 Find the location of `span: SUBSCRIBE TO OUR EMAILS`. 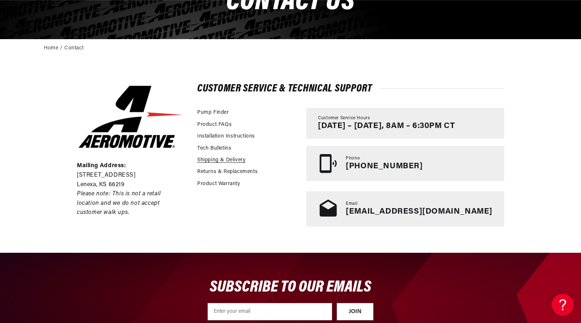

span: SUBSCRIBE TO OUR EMAILS is located at coordinates (291, 287).